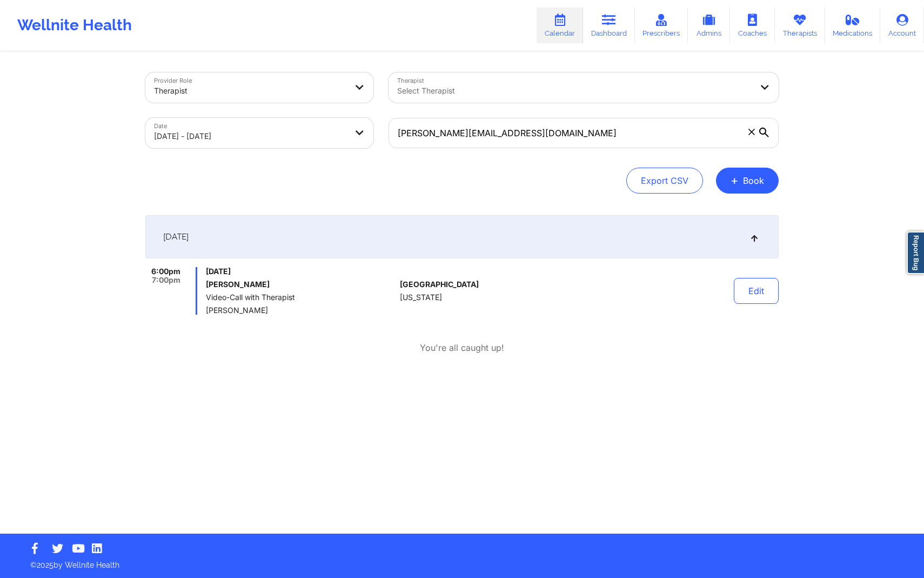 This screenshot has height=578, width=924. I want to click on a: Report Bug, so click(916, 253).